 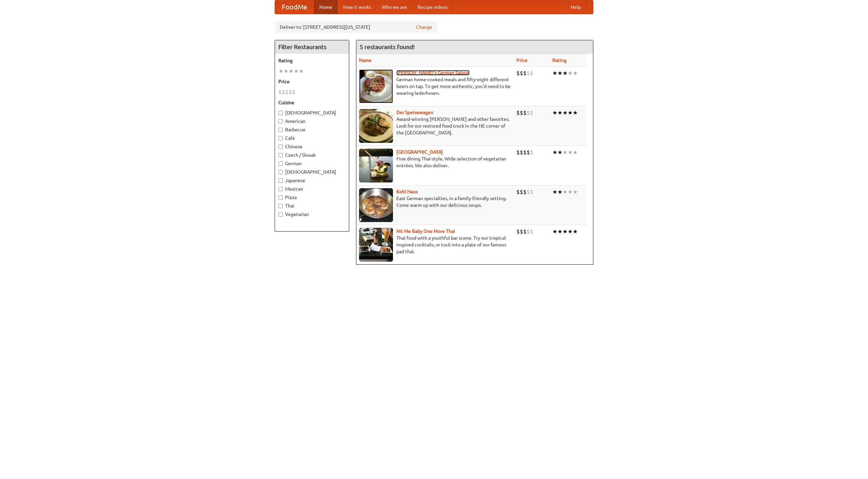 I want to click on h5: Price, so click(x=312, y=81).